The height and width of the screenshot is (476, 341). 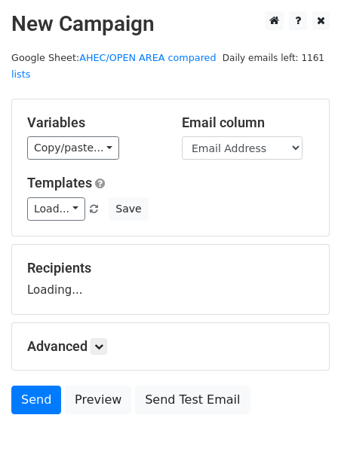 What do you see at coordinates (36, 400) in the screenshot?
I see `a: Send` at bounding box center [36, 400].